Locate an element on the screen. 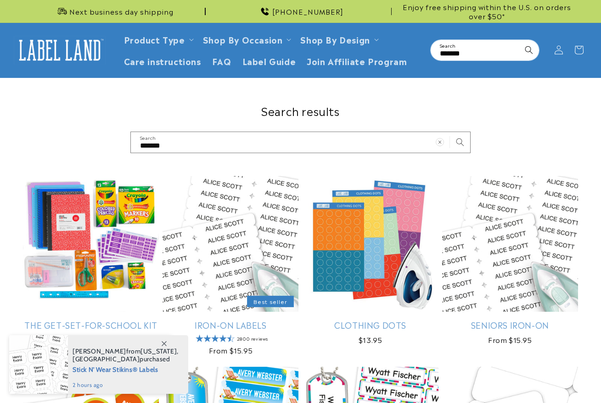 The image size is (601, 403). a: FAQ is located at coordinates (222, 61).